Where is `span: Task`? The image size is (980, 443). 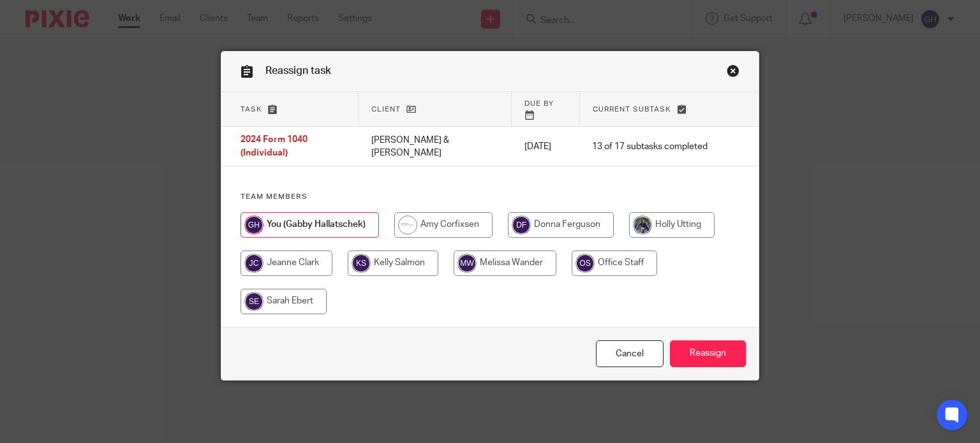
span: Task is located at coordinates (251, 109).